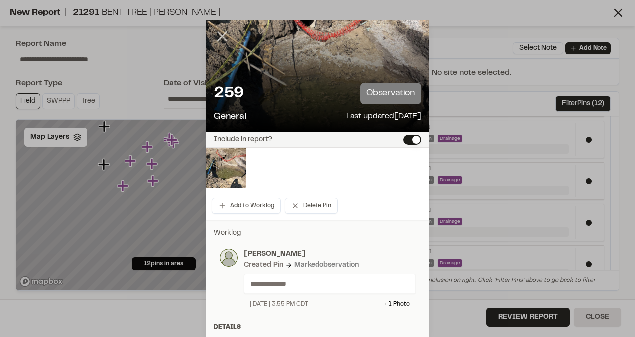  Describe the element at coordinates (229, 94) in the screenshot. I see `p: 259` at that location.